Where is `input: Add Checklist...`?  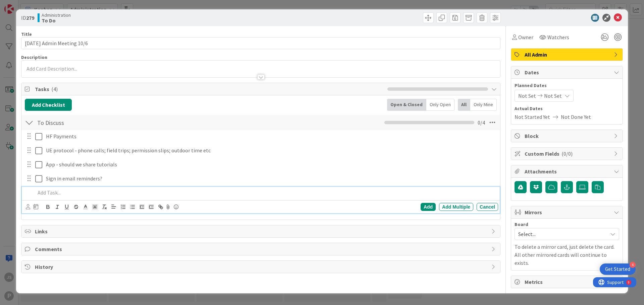 input: Add Checklist... is located at coordinates (110, 123).